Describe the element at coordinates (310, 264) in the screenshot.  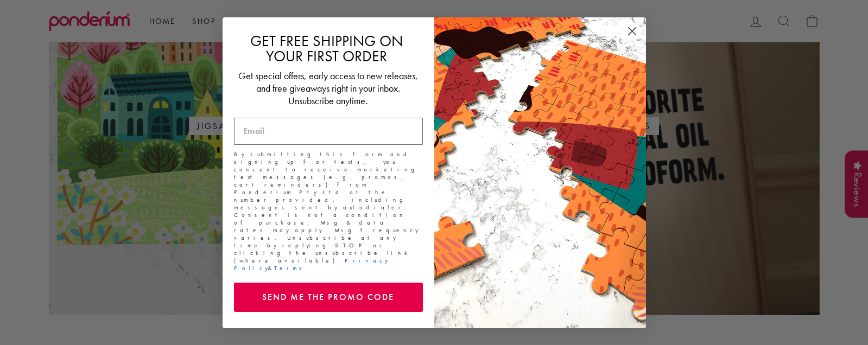
I see `a: Privacy Policy` at that location.